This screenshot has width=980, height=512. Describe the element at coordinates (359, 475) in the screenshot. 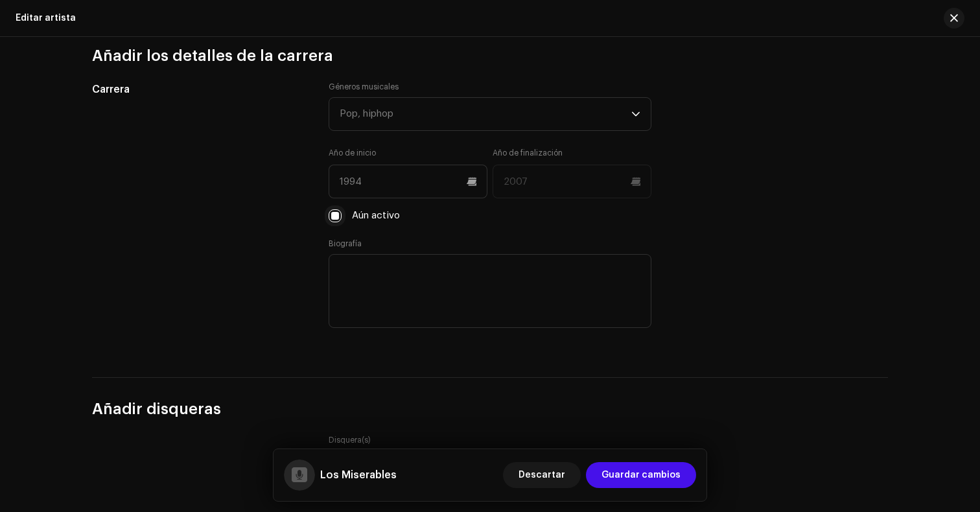

I see `h5: Los Miserables` at that location.